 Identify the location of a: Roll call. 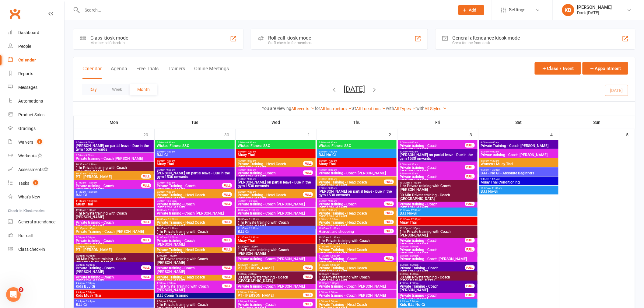
(36, 235).